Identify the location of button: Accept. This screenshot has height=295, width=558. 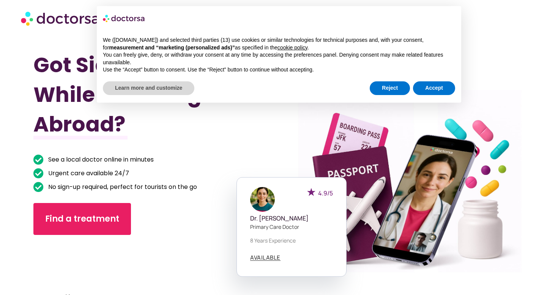
(434, 88).